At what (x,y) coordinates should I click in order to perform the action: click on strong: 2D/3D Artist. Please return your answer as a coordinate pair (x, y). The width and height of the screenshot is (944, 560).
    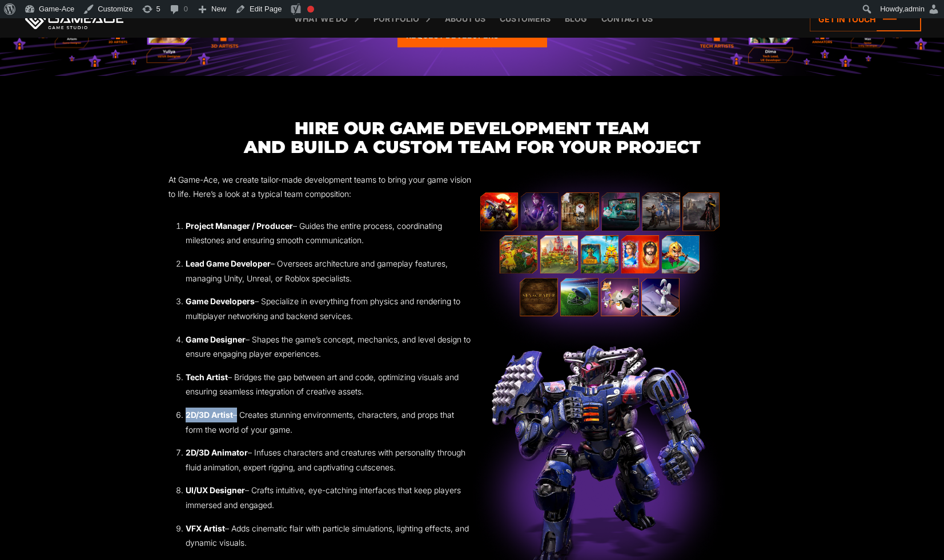
    Looking at the image, I should click on (209, 415).